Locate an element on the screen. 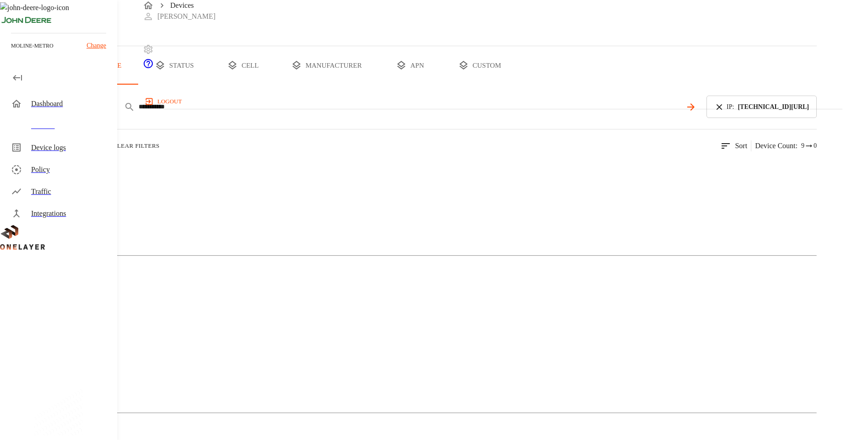 This screenshot has width=868, height=440. button: Clear Filters is located at coordinates (130, 146).